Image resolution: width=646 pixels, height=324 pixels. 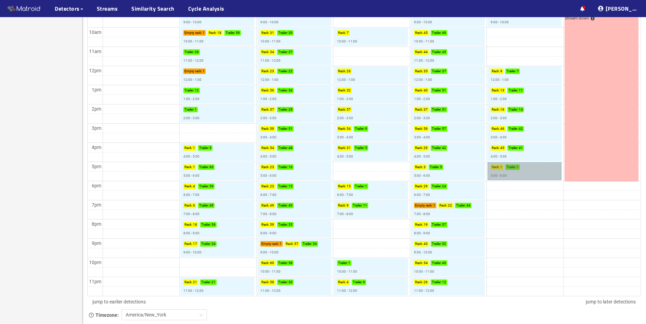 What do you see at coordinates (521, 109) in the screenshot?
I see `p: 14` at bounding box center [521, 109].